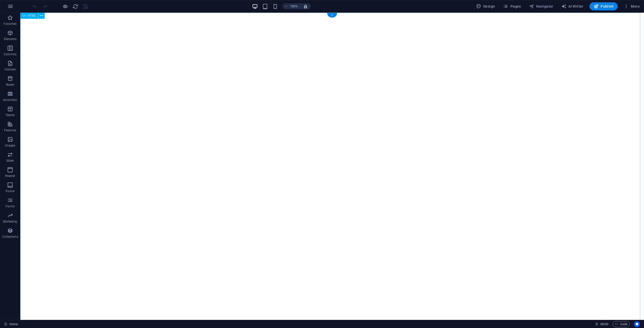 This screenshot has height=328, width=644. Describe the element at coordinates (572, 6) in the screenshot. I see `span: AI Writer` at that location.